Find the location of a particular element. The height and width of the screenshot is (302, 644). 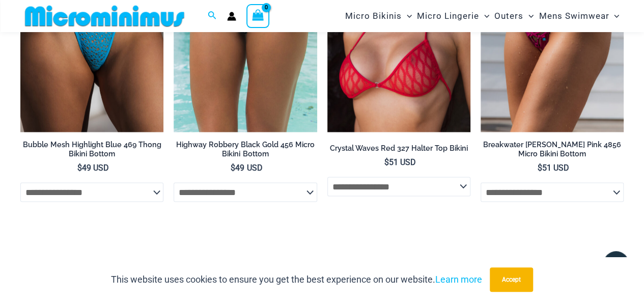

span: Micro Lingerie is located at coordinates (448, 16).